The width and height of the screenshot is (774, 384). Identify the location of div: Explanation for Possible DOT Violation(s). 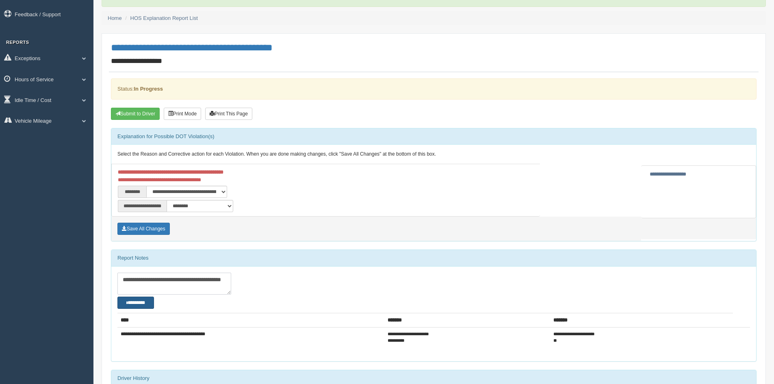
(433, 136).